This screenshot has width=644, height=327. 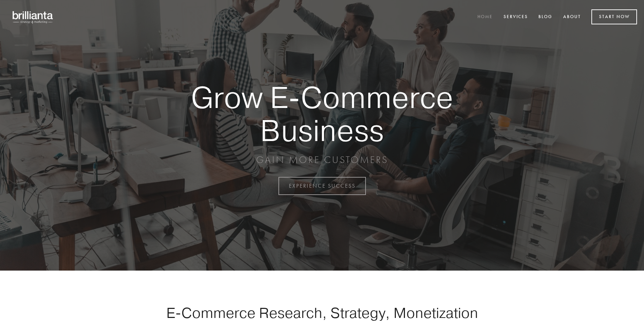 What do you see at coordinates (516, 17) in the screenshot?
I see `a: Services` at bounding box center [516, 17].